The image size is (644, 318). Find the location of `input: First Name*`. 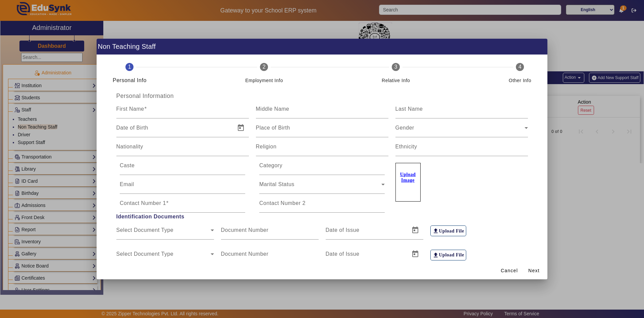

input: First Name* is located at coordinates (183, 111).